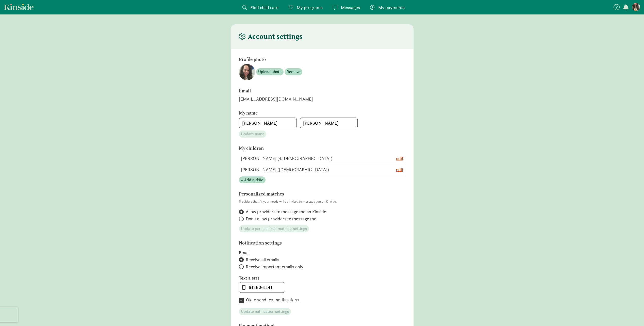 The image size is (644, 326). What do you see at coordinates (281, 219) in the screenshot?
I see `span: Don't allow providers to message me` at bounding box center [281, 219].